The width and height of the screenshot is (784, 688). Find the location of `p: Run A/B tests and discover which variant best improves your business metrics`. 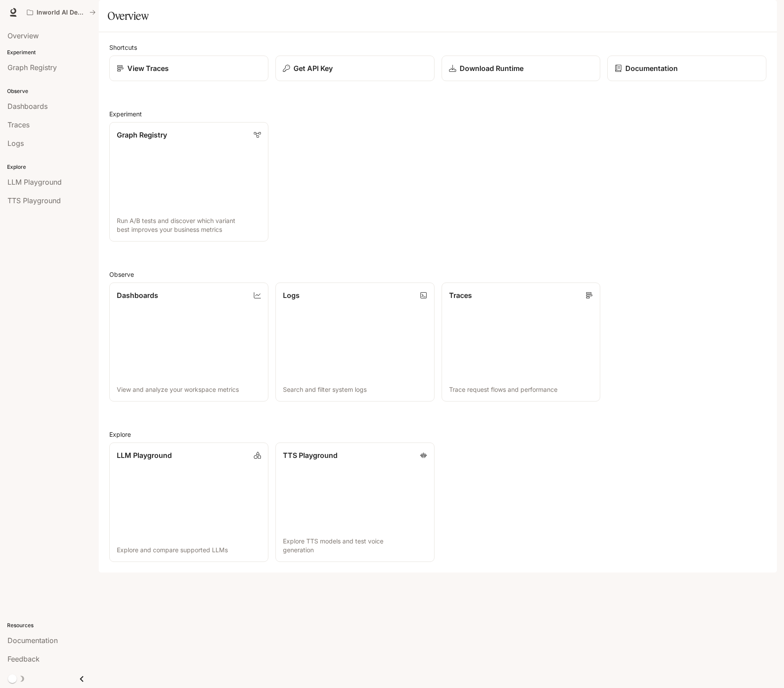

p: Run A/B tests and discover which variant best improves your business metrics is located at coordinates (189, 225).